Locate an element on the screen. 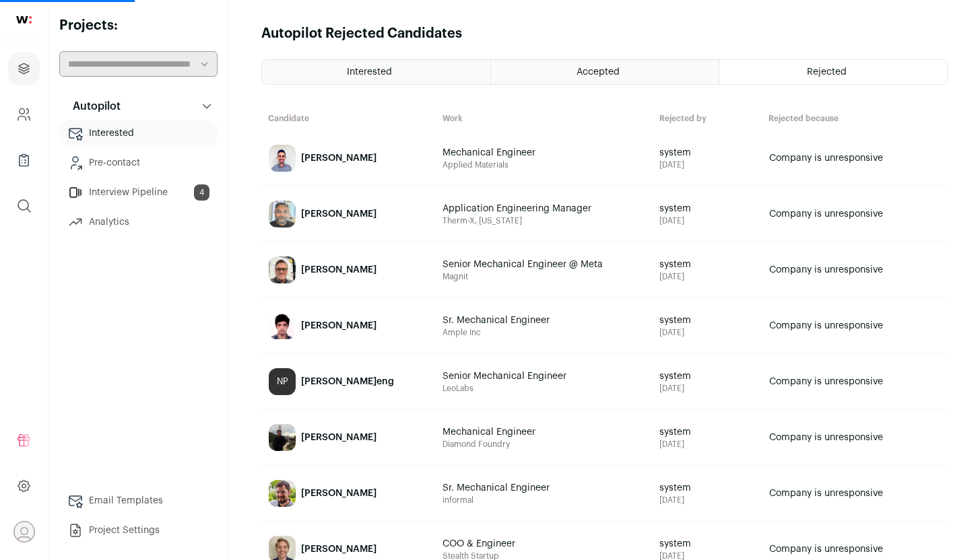 The image size is (980, 560). a: Accepted is located at coordinates (605, 72).